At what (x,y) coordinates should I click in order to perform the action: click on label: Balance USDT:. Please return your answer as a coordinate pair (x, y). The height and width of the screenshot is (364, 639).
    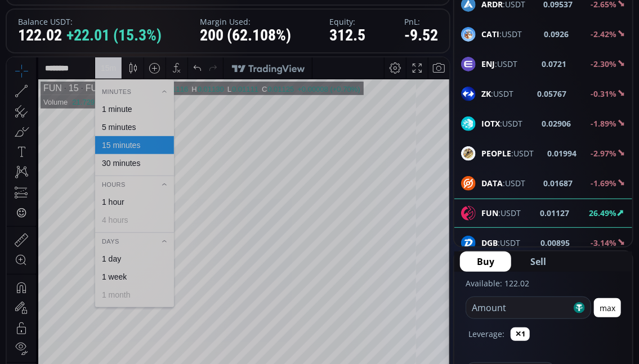
    Looking at the image, I should click on (90, 21).